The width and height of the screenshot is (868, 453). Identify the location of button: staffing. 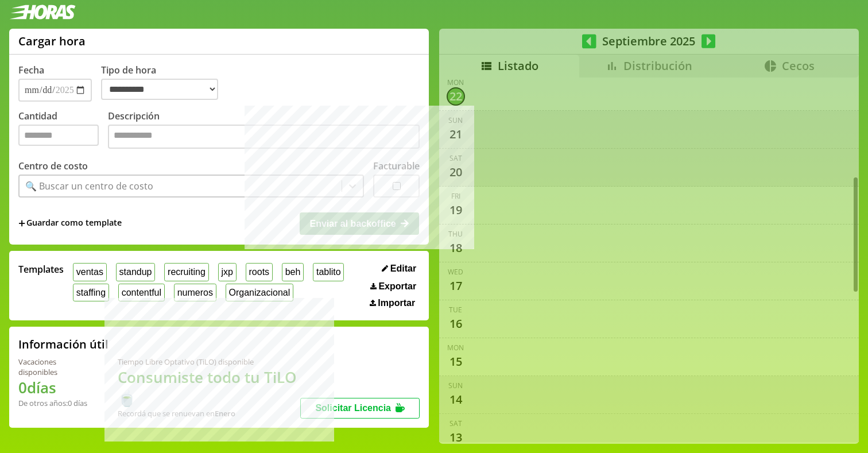
(91, 292).